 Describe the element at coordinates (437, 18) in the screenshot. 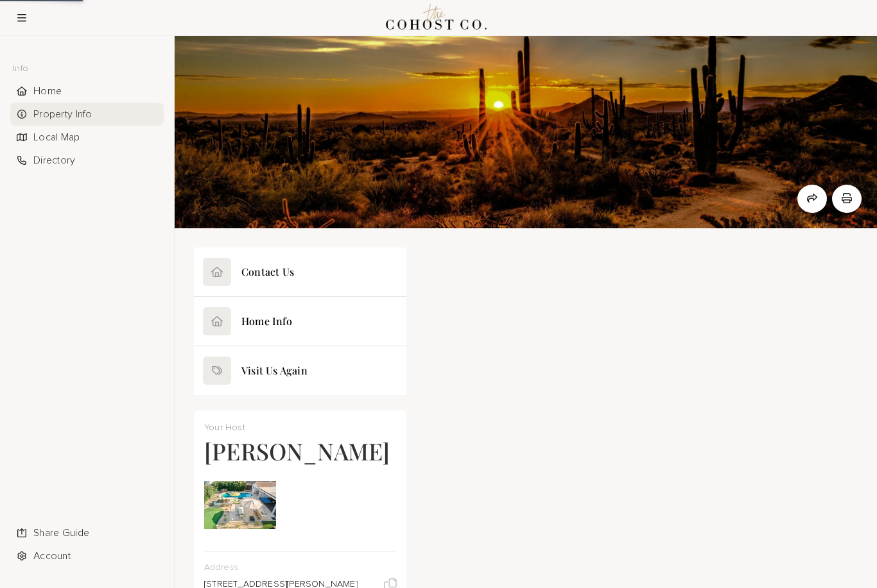

I see `img: Logo` at that location.